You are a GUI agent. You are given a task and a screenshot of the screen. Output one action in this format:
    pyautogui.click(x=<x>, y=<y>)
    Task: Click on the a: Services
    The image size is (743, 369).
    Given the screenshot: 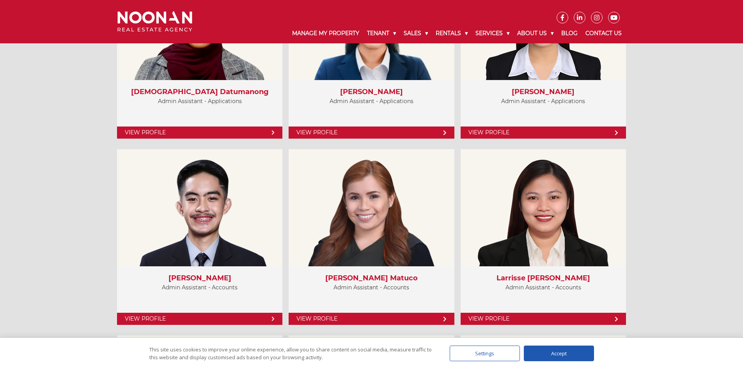 What is the action you would take?
    pyautogui.click(x=492, y=33)
    